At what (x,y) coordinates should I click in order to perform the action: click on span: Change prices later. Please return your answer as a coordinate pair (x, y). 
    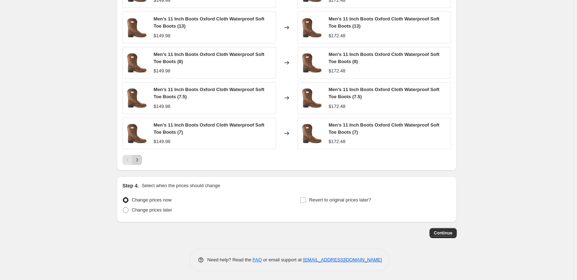
    Looking at the image, I should click on (152, 210).